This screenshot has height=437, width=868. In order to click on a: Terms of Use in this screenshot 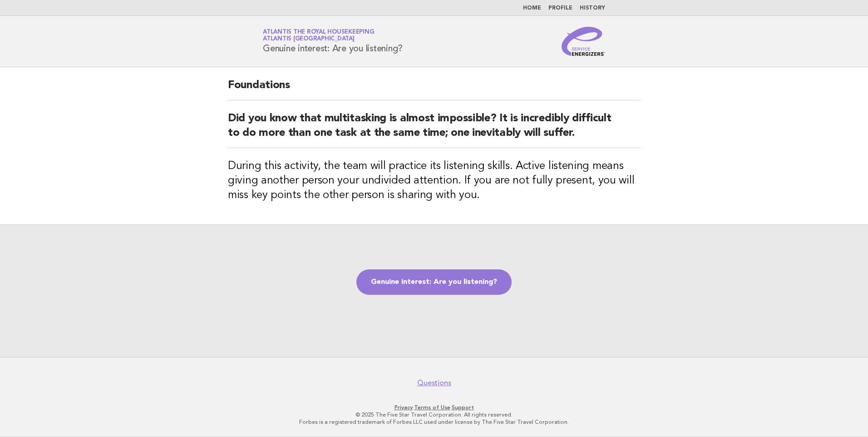, I will do `click(432, 408)`.